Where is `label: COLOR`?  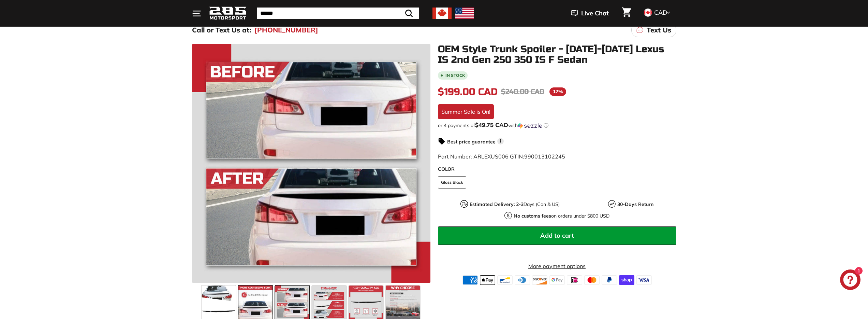 label: COLOR is located at coordinates (557, 169).